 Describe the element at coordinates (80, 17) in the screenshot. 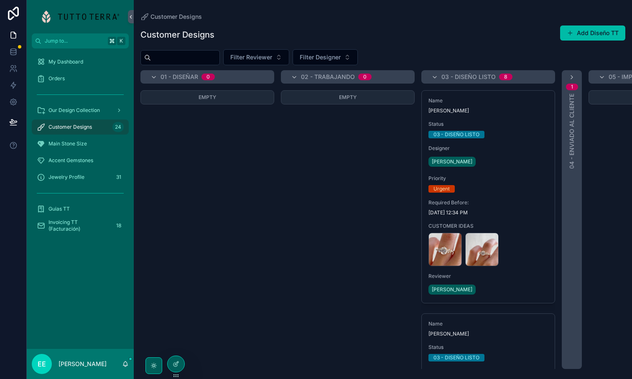

I see `img: App logo` at that location.